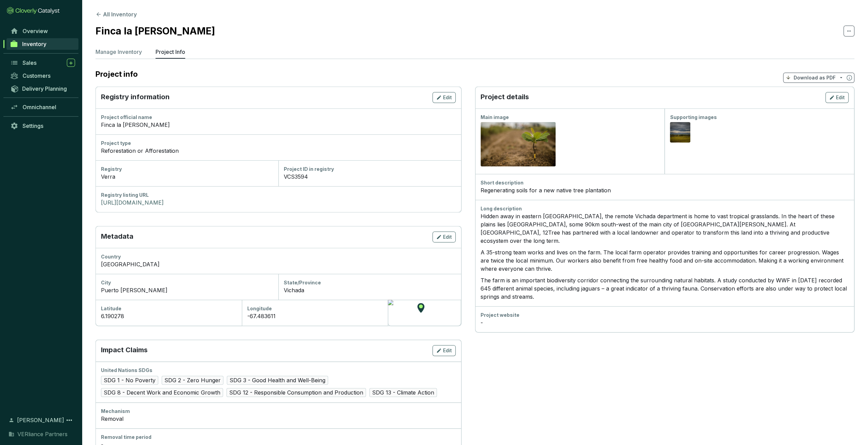  I want to click on span: Customers, so click(36, 75).